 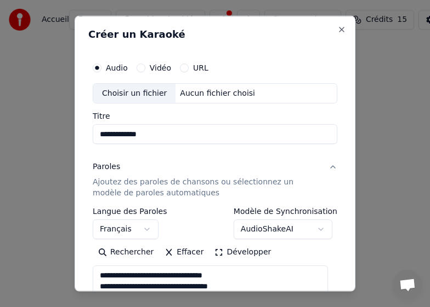 I want to click on button: Développer, so click(x=242, y=253).